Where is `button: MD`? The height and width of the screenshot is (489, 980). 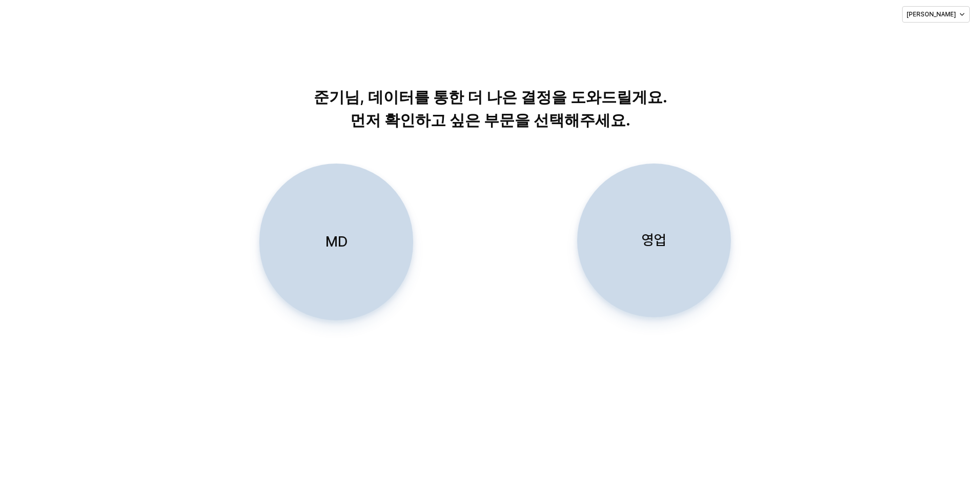 button: MD is located at coordinates (336, 242).